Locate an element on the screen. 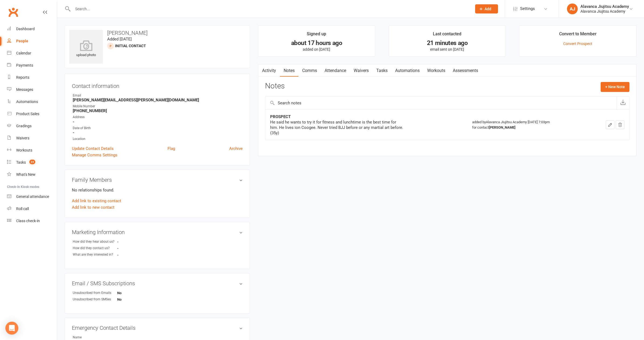  a: Convert Prospect is located at coordinates (578, 44).